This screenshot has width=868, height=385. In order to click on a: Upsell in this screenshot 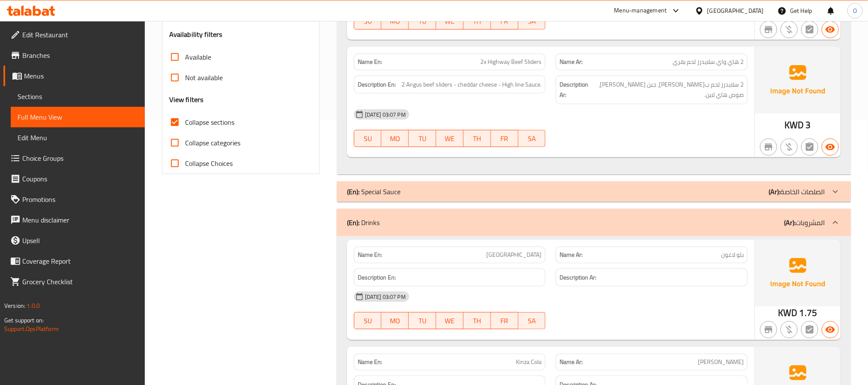, I will do `click(74, 241)`.